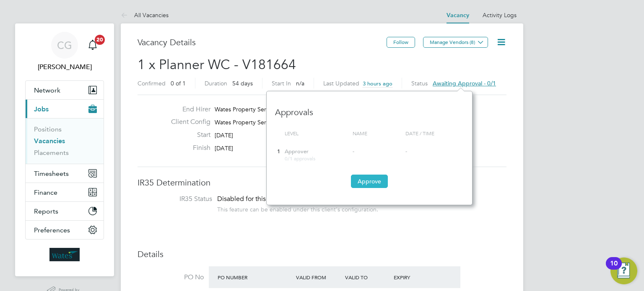  What do you see at coordinates (41, 109) in the screenshot?
I see `span: Jobs` at bounding box center [41, 109].